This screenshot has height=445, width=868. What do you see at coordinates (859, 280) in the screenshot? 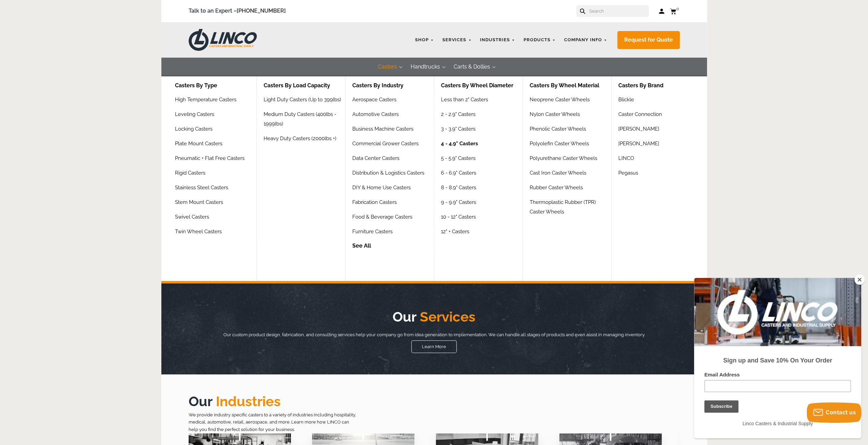
I see `button: Close` at bounding box center [859, 280].